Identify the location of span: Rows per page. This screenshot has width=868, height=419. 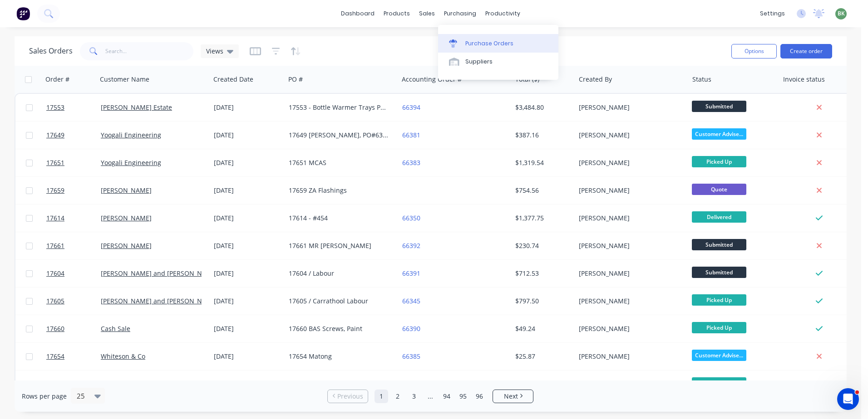
(44, 397).